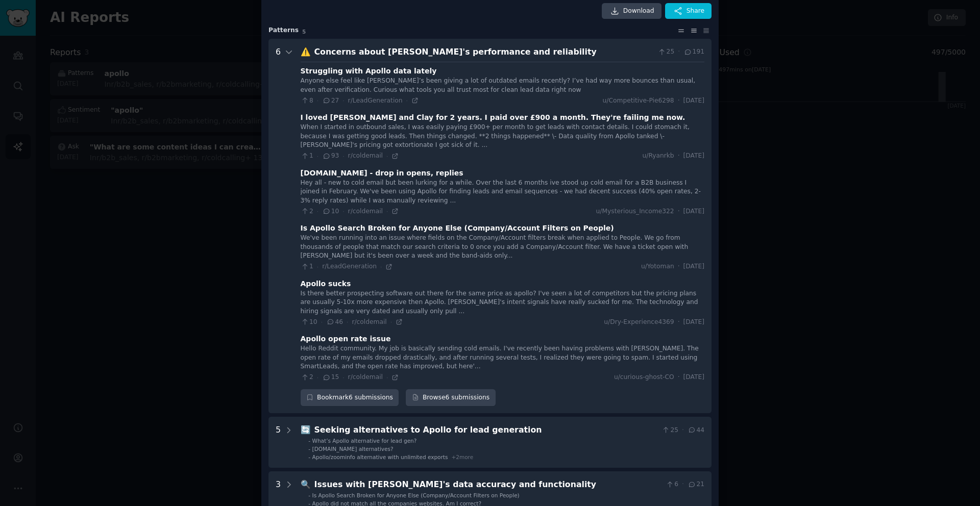  Describe the element at coordinates (639, 11) in the screenshot. I see `span: Download` at that location.